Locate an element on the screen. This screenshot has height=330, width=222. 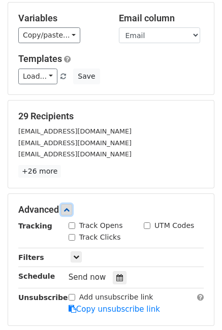
label: Track Clicks is located at coordinates (100, 237).